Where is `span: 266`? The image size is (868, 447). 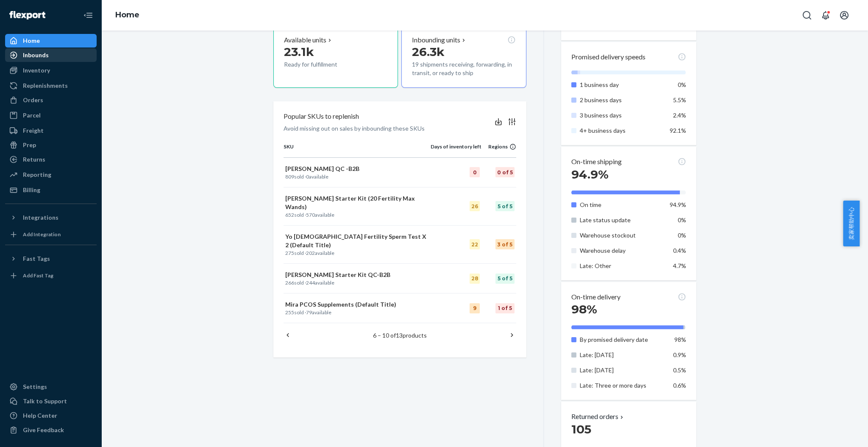
span: 266 is located at coordinates (289, 282).